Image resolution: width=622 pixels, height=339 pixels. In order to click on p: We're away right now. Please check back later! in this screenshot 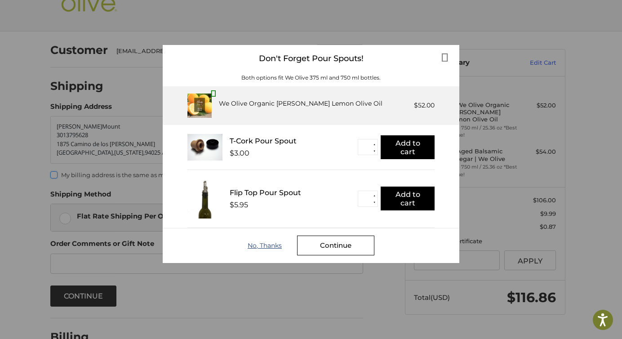, I will do `click(57, 17)`.